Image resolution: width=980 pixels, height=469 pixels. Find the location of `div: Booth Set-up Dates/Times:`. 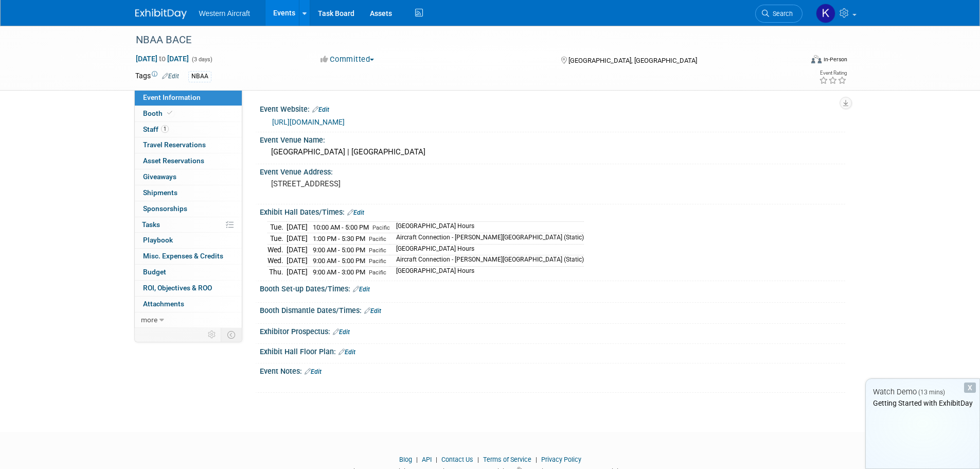

div: Booth Set-up Dates/Times: is located at coordinates (553, 288).